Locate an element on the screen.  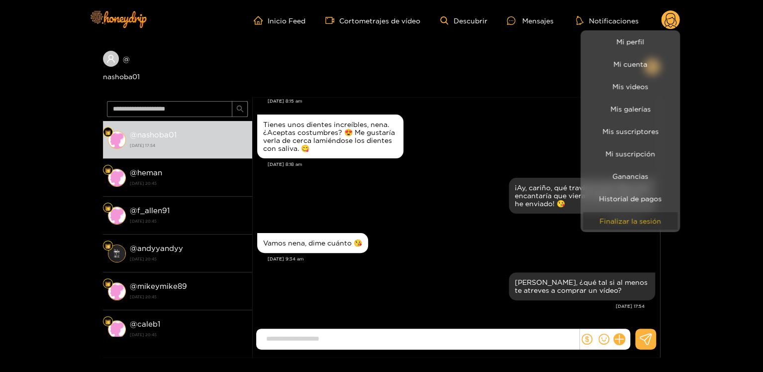
a: Mis videos is located at coordinates (630, 86).